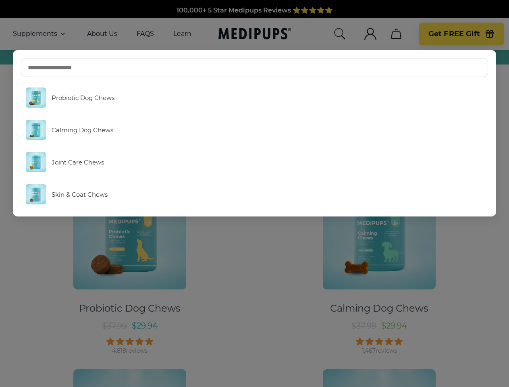 The height and width of the screenshot is (387, 509). I want to click on img: Calming Dog Chews, so click(36, 130).